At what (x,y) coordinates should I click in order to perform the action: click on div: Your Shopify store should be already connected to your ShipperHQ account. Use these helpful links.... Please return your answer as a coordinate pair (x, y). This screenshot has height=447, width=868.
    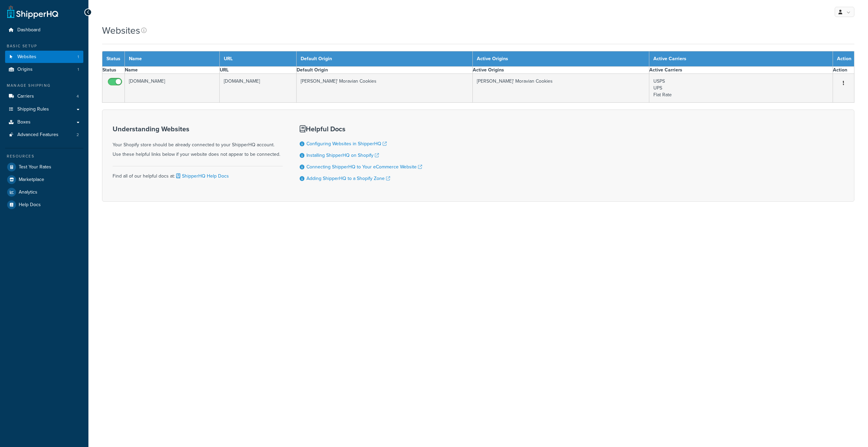
    Looking at the image, I should click on (197, 142).